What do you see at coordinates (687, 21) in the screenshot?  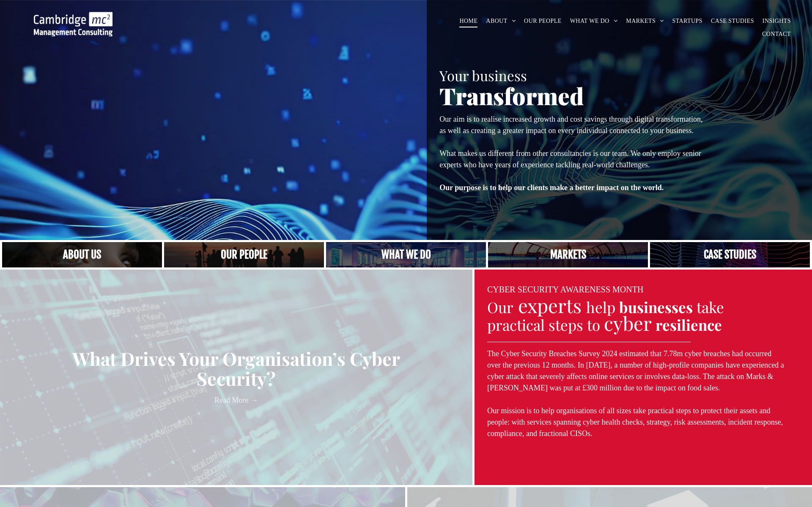 I see `a: STARTUPS` at bounding box center [687, 21].